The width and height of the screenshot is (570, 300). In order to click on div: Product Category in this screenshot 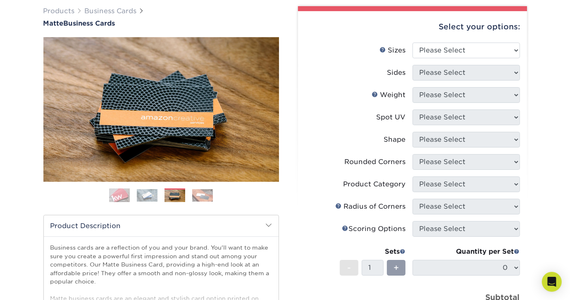, I will do `click(374, 184)`.